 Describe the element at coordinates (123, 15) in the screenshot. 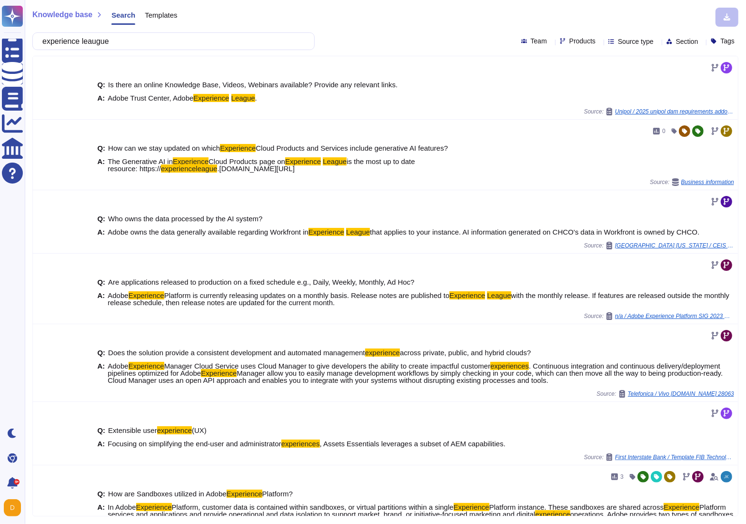

I see `span: Search` at that location.